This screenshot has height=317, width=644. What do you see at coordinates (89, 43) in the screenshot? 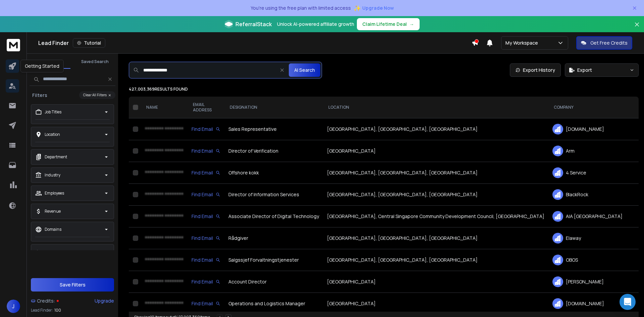
I see `button: Tutorial` at bounding box center [89, 43].